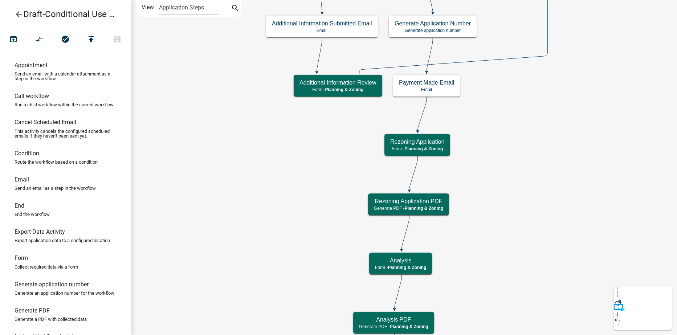 The height and width of the screenshot is (335, 677). What do you see at coordinates (62, 240) in the screenshot?
I see `p: Export application data to a configured location` at bounding box center [62, 240].